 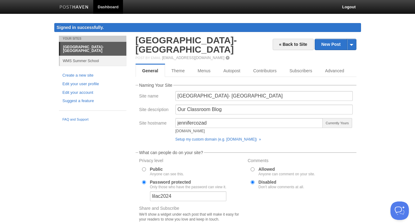 What do you see at coordinates (188, 187) in the screenshot?
I see `div: Only those who have the password can view it.` at bounding box center [188, 187].